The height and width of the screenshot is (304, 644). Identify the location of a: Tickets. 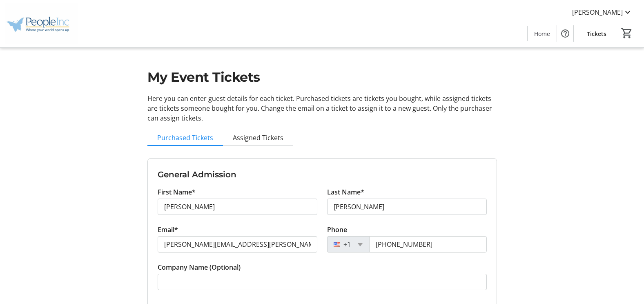
(596, 33).